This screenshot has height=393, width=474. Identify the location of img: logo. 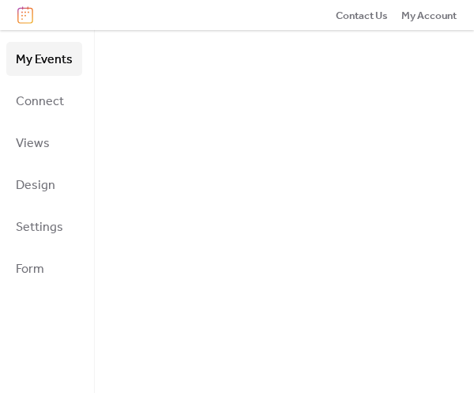
(25, 15).